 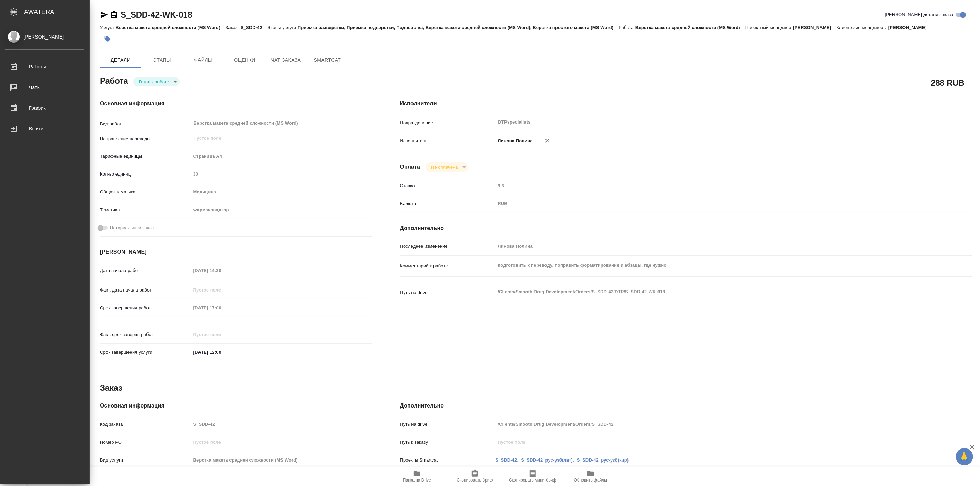 I want to click on span: Нотариальный заказ, so click(x=132, y=228).